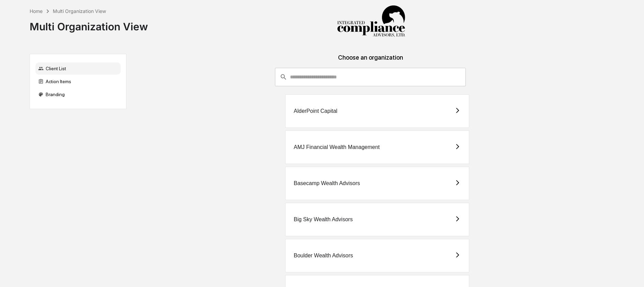 This screenshot has height=287, width=644. What do you see at coordinates (315, 111) in the screenshot?
I see `div: AlderPoint Capital` at bounding box center [315, 111].